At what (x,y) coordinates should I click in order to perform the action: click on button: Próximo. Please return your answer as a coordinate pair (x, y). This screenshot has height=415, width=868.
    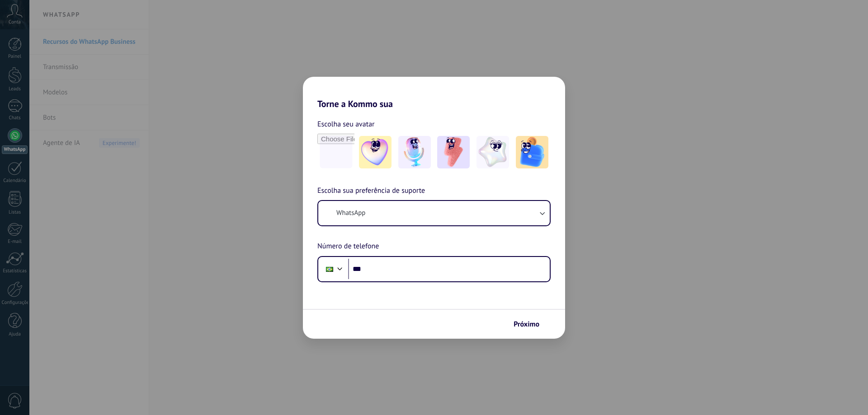
    Looking at the image, I should click on (530, 324).